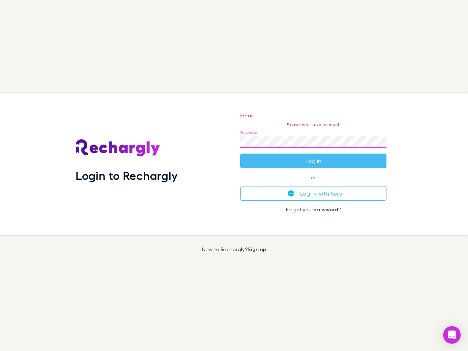 Image resolution: width=468 pixels, height=351 pixels. I want to click on img: Xero's logo, so click(291, 193).